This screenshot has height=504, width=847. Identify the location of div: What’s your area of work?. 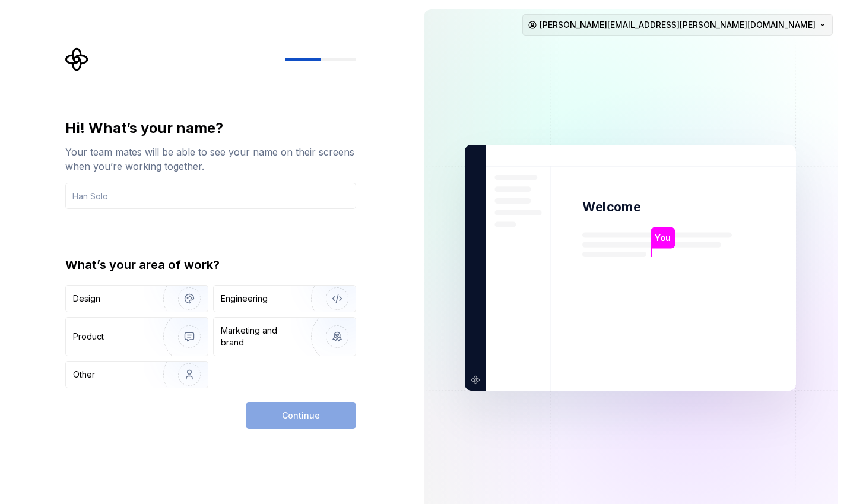
(211, 265).